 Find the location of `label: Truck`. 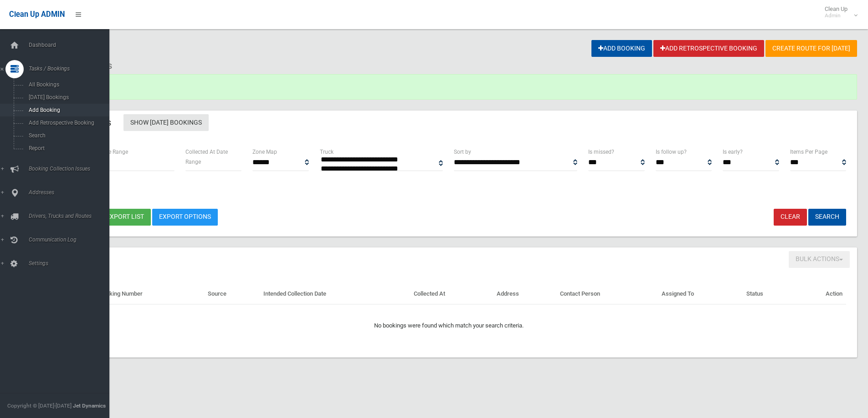

label: Truck is located at coordinates (326, 152).